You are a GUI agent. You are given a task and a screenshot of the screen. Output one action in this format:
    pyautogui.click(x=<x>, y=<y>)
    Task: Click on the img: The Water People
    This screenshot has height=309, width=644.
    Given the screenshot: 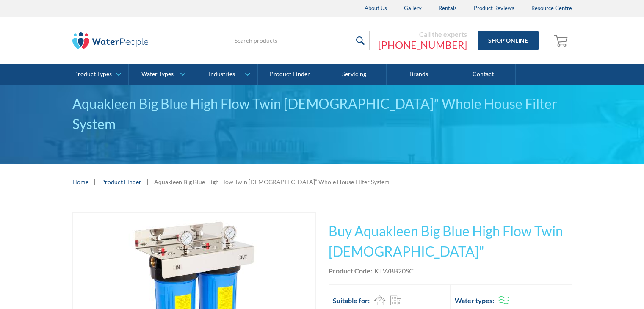 What is the action you would take?
    pyautogui.click(x=110, y=40)
    